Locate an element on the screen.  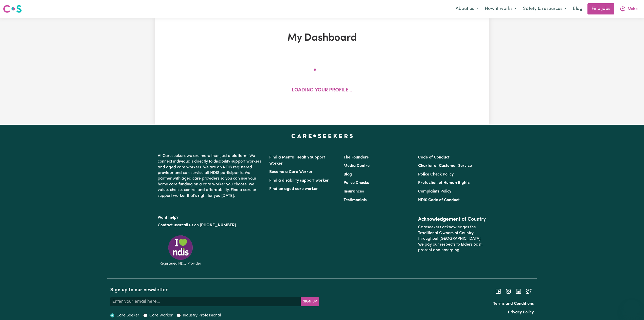
p: Loading your profile... is located at coordinates (322, 90).